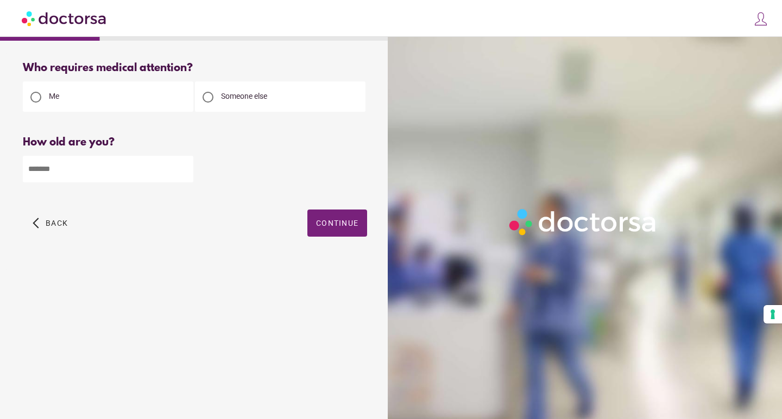 The image size is (782, 419). Describe the element at coordinates (195, 68) in the screenshot. I see `div: Who requires medical attention?` at that location.